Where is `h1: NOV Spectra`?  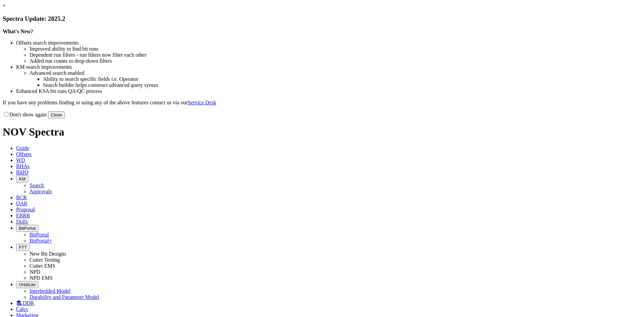
h1: NOV Spectra is located at coordinates (322, 132).